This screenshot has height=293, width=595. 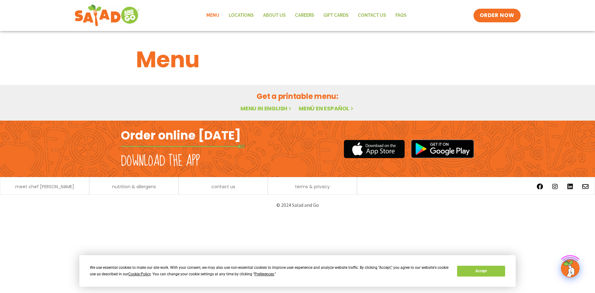 I want to click on img: google_play, so click(x=443, y=149).